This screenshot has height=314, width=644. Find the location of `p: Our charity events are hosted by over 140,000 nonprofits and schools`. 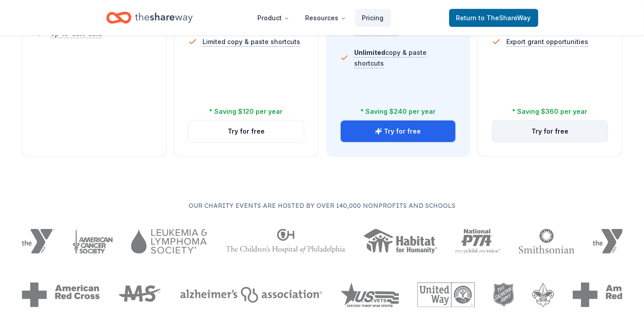

p: Our charity events are hosted by over 140,000 nonprofits and schools is located at coordinates (322, 206).